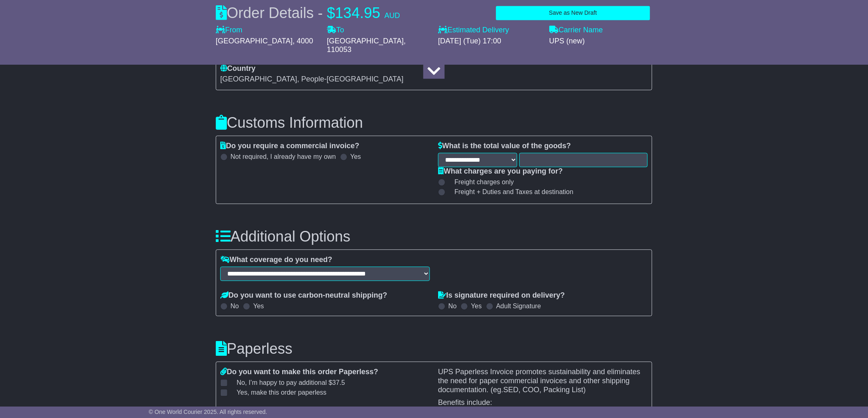  I want to click on span: © One World Courier 2025. All rights reserved., so click(208, 412).